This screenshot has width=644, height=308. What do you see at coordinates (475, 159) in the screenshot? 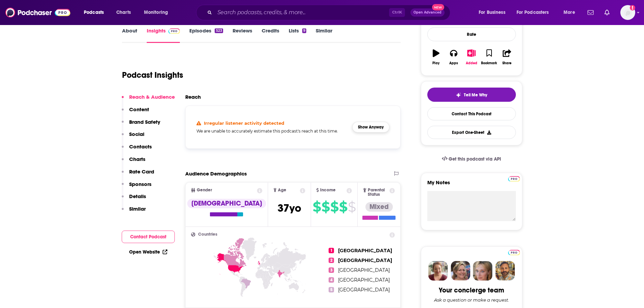
I see `span: Get this podcast via API` at bounding box center [475, 159].